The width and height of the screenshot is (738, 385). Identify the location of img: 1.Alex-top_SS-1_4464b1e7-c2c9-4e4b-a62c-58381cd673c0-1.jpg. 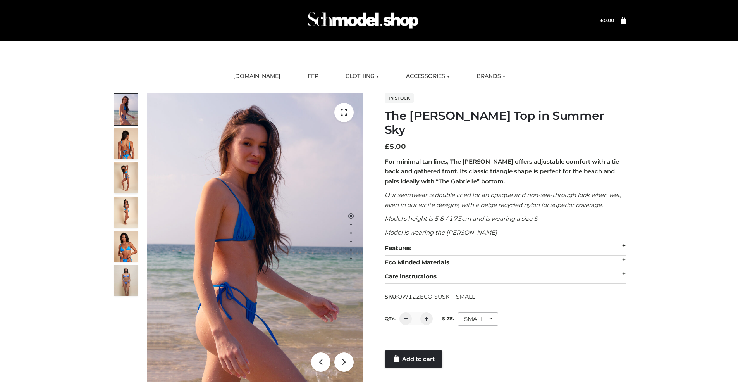
(126, 110).